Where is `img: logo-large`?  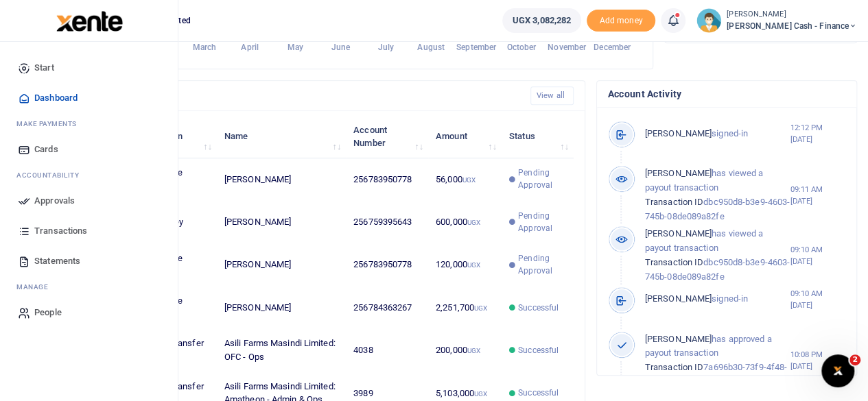
img: logo-large is located at coordinates (89, 21).